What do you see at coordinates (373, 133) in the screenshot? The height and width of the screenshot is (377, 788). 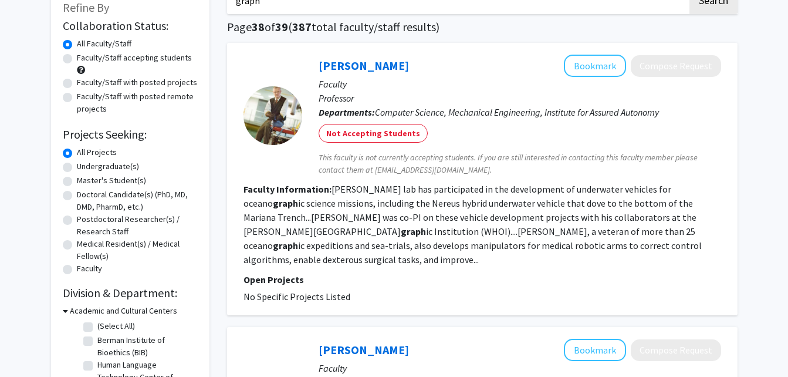 I see `mat-chip: Not Accepting Students` at bounding box center [373, 133].